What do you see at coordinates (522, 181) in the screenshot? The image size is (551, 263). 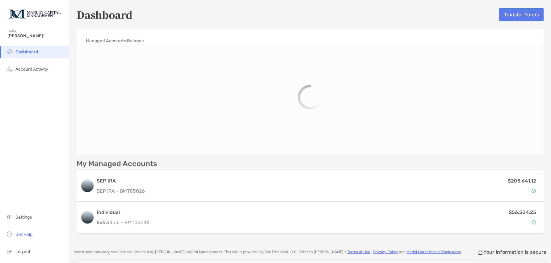 I see `p: $205,641.12` at bounding box center [522, 181].